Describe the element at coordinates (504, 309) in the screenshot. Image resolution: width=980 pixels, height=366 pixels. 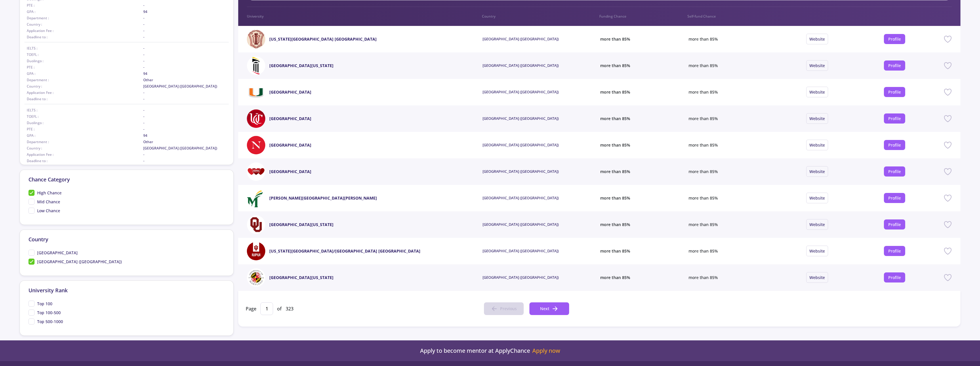
I see `button: Previous` at that location.